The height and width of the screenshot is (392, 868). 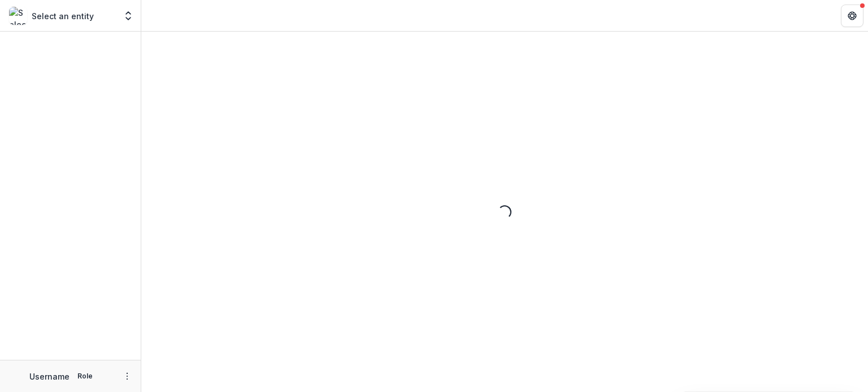 I want to click on img: Select an entity, so click(x=18, y=16).